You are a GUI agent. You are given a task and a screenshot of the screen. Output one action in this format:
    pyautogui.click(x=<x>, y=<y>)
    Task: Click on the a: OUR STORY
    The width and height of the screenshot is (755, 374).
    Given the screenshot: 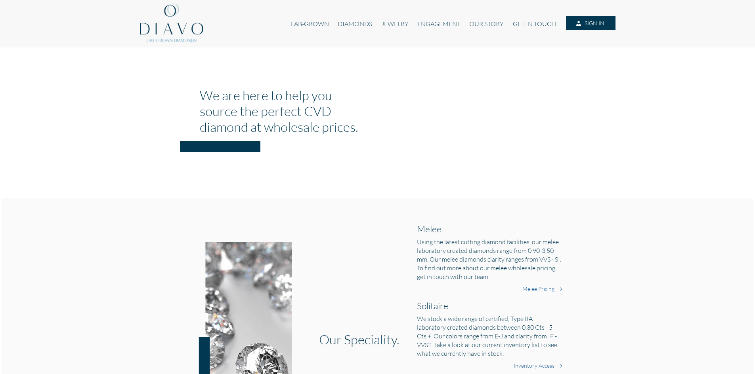 What is the action you would take?
    pyautogui.click(x=486, y=24)
    